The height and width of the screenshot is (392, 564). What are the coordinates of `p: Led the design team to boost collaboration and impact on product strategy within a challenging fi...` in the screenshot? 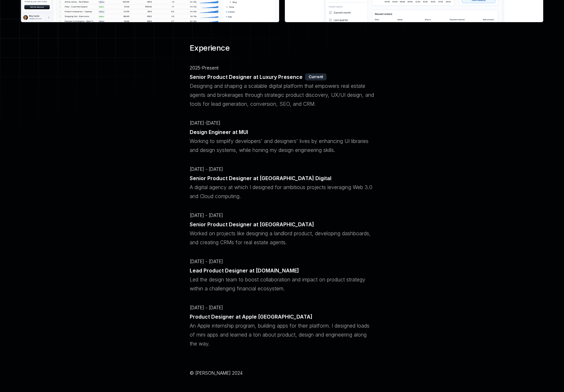 It's located at (282, 284).